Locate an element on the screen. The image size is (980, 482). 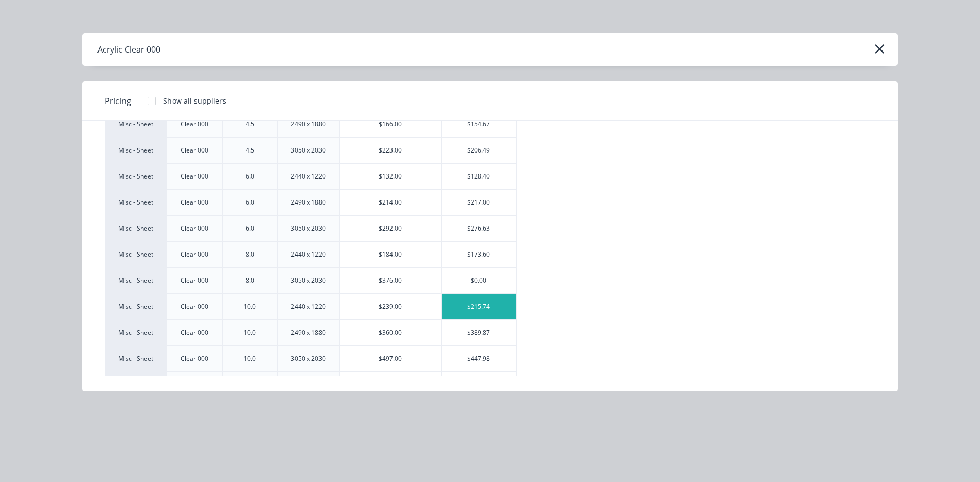
div: $154.67 is located at coordinates (479, 124).